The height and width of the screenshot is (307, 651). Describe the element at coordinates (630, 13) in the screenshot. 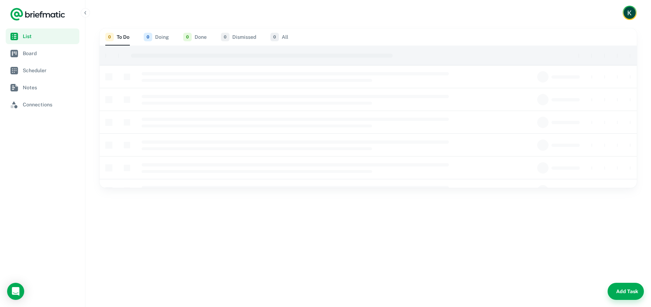

I see `button: Account button` at that location.